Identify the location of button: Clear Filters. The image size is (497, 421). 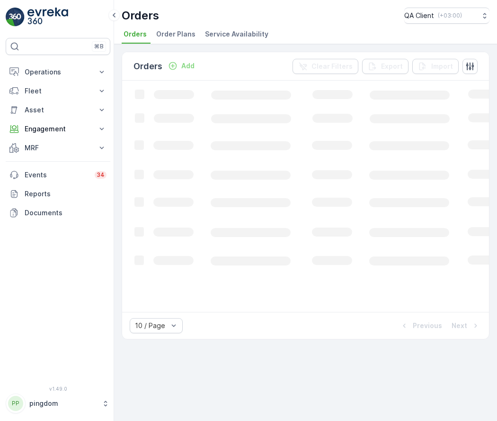
(325, 66).